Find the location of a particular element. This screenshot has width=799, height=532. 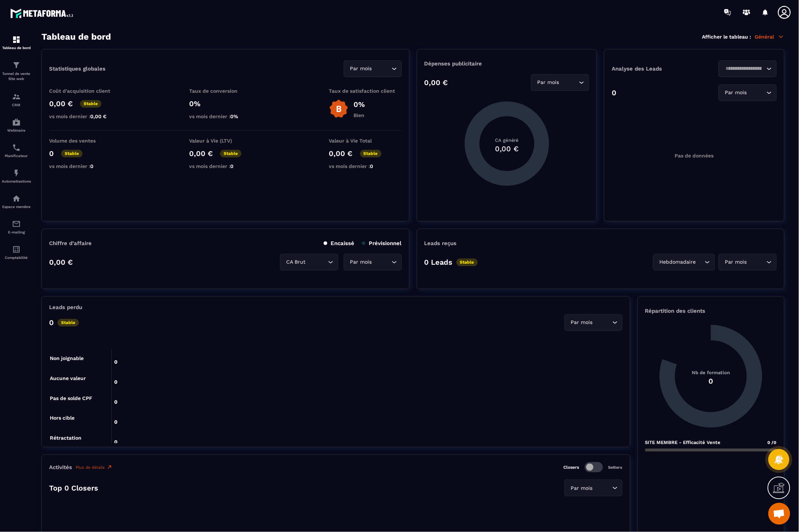

a: schedulerschedulerPlanificateur is located at coordinates (17, 150).